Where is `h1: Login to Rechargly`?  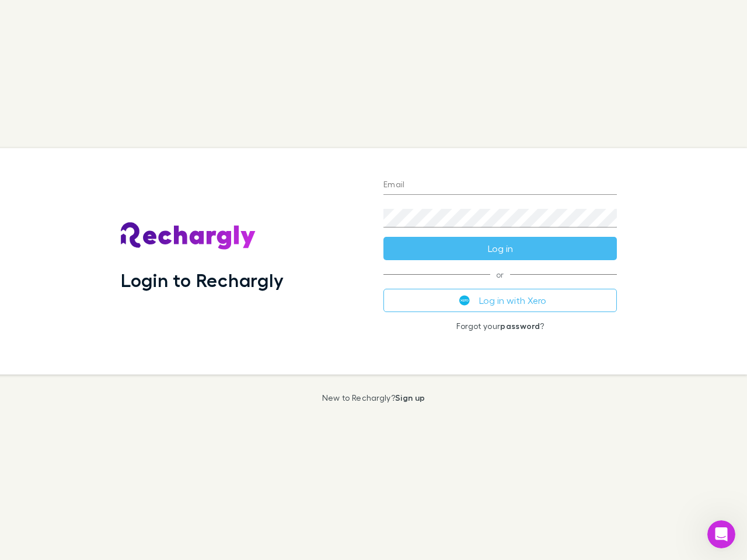 h1: Login to Rechargly is located at coordinates (202, 280).